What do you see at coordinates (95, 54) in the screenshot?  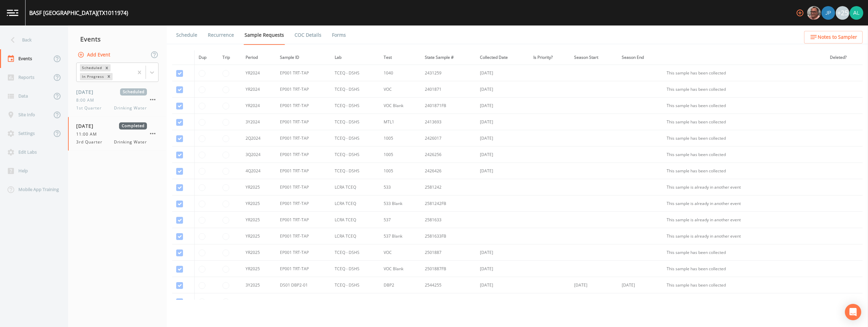 I see `button: Add Event` at bounding box center [95, 54].